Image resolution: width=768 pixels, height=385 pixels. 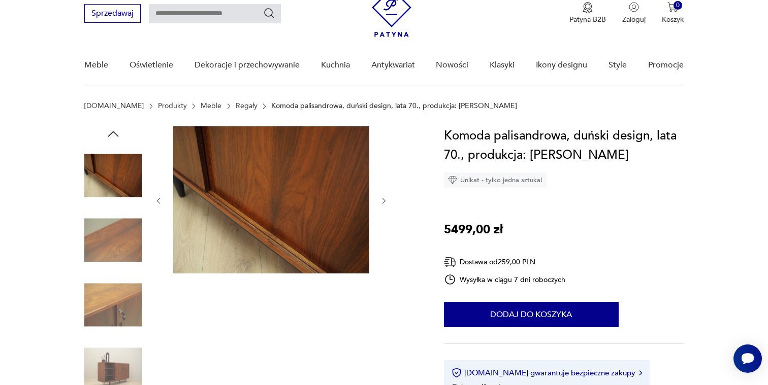 I want to click on button: Zaloguj, so click(x=633, y=13).